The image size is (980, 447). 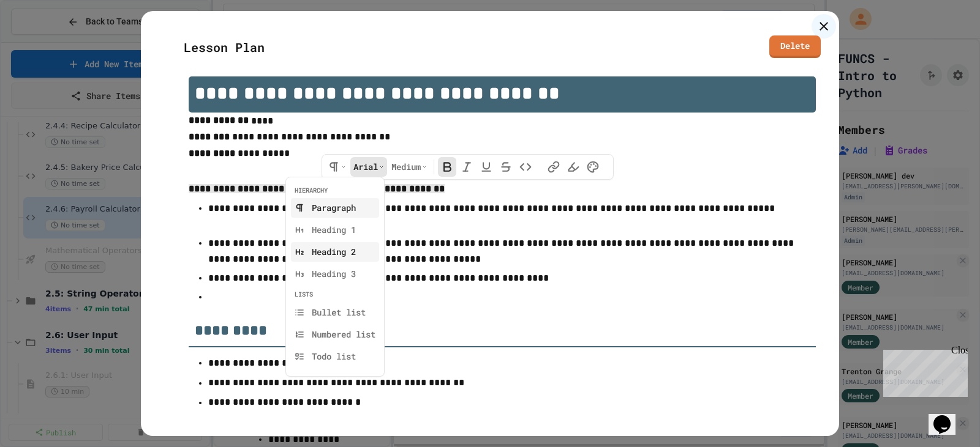 What do you see at coordinates (335, 230) in the screenshot?
I see `button: Heading 1` at bounding box center [335, 230].